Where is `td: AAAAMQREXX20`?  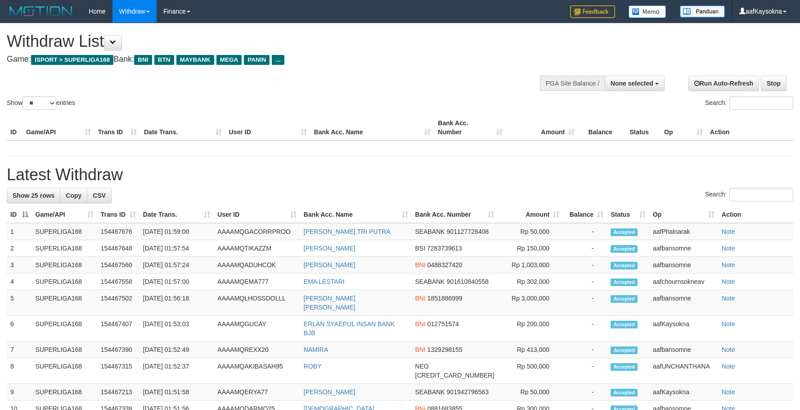
td: AAAAMQREXX20 is located at coordinates (257, 349).